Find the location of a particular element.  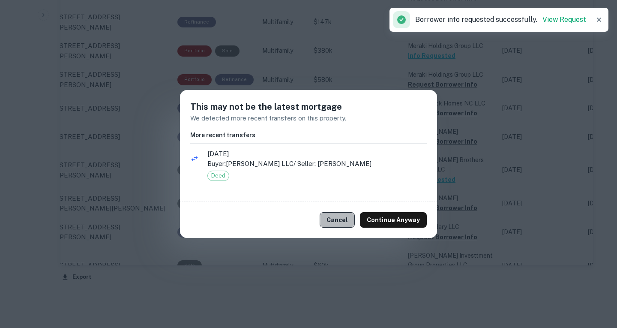

p: Borrower info requested successfully. is located at coordinates (501, 20).